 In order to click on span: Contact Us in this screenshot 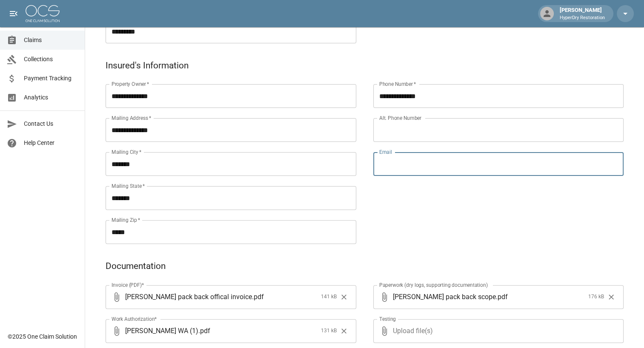, I will do `click(51, 124)`.